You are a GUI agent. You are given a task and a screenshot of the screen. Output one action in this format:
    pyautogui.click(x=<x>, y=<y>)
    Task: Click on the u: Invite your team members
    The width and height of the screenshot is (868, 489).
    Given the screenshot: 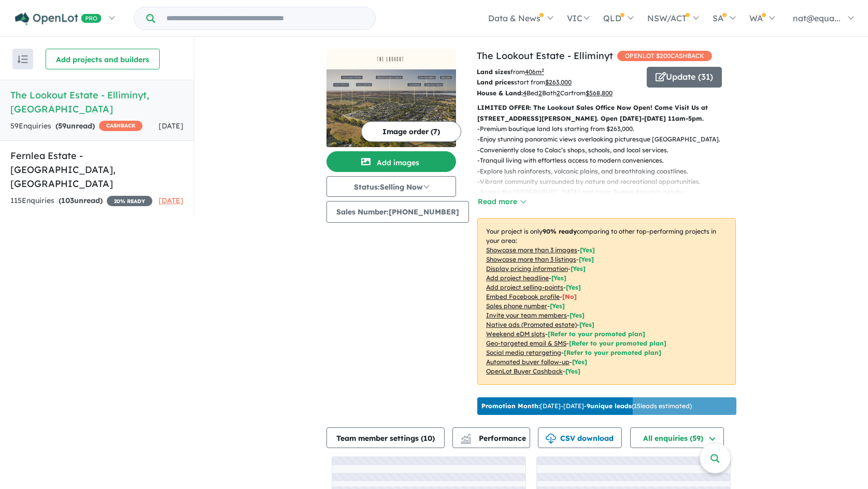 What is the action you would take?
    pyautogui.click(x=527, y=315)
    